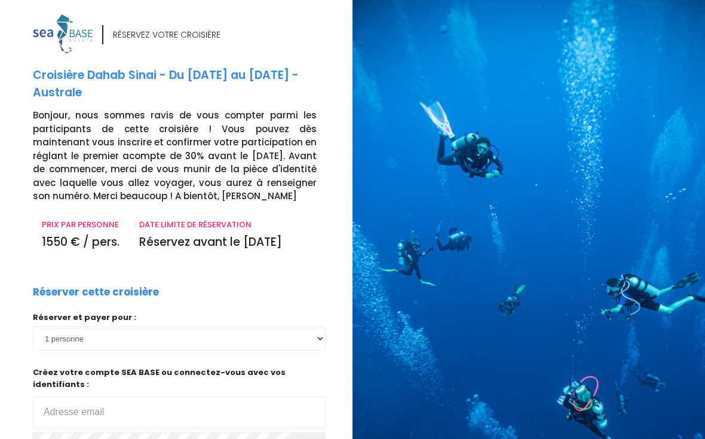 This screenshot has height=439, width=705. Describe the element at coordinates (81, 225) in the screenshot. I see `p: PRIX PAR PERSONNE` at that location.